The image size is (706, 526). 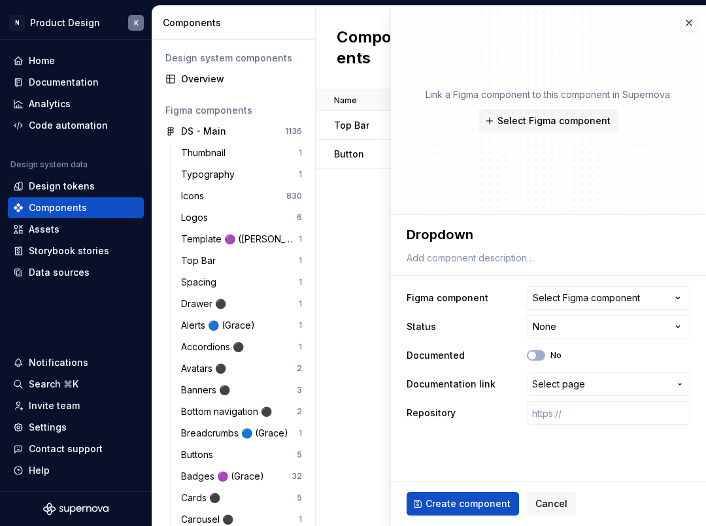 I want to click on div: Avatars ⚫️, so click(x=206, y=369).